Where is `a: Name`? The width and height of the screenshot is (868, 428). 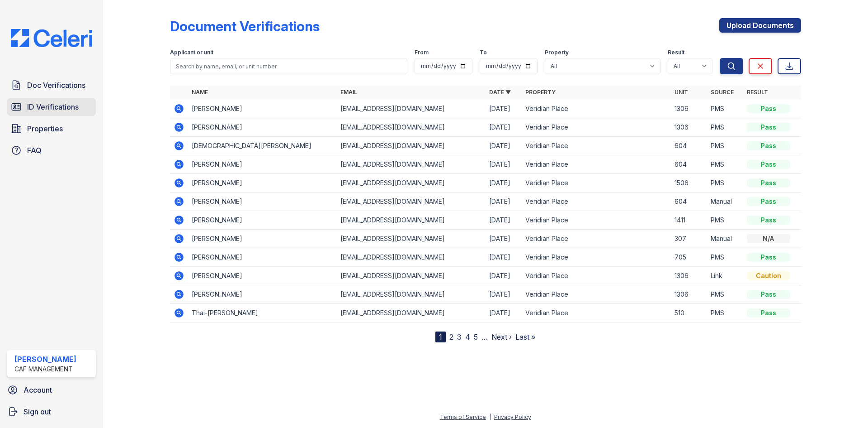 a: Name is located at coordinates (200, 92).